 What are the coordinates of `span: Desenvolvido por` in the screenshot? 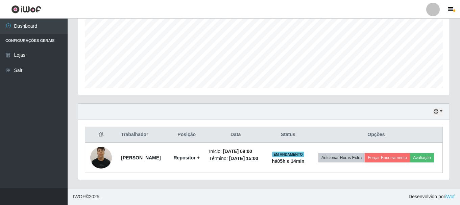 It's located at (432, 197).